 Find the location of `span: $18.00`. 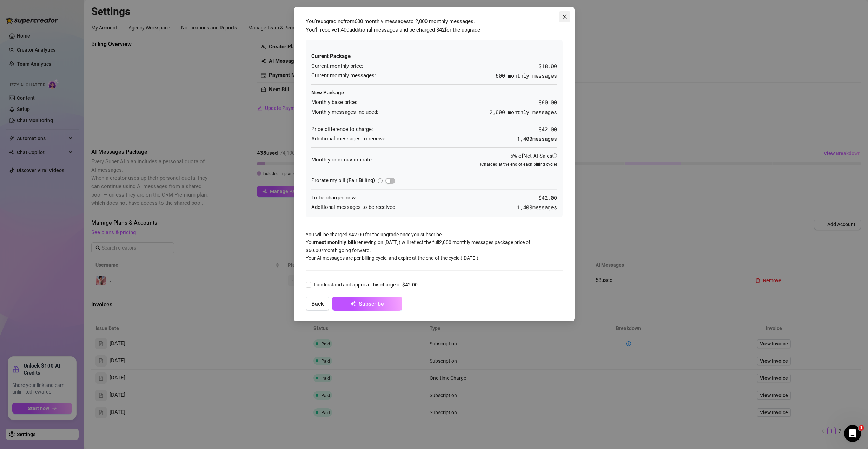

span: $18.00 is located at coordinates (547, 67).